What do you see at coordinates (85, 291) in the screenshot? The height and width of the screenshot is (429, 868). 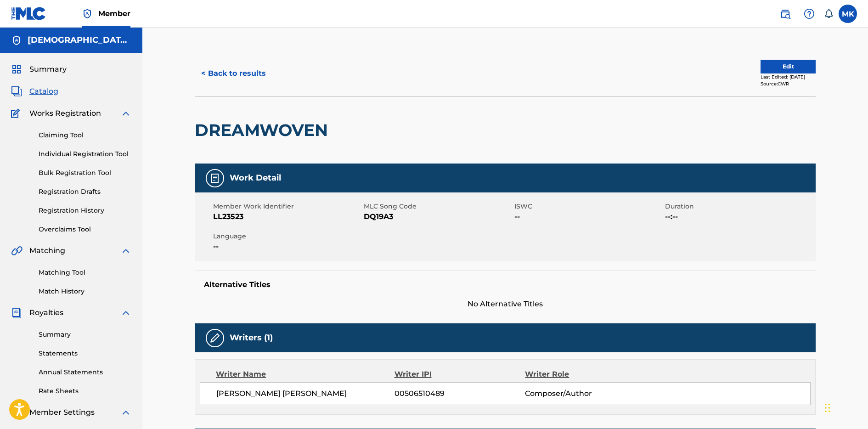 I see `a: Match History` at bounding box center [85, 291].